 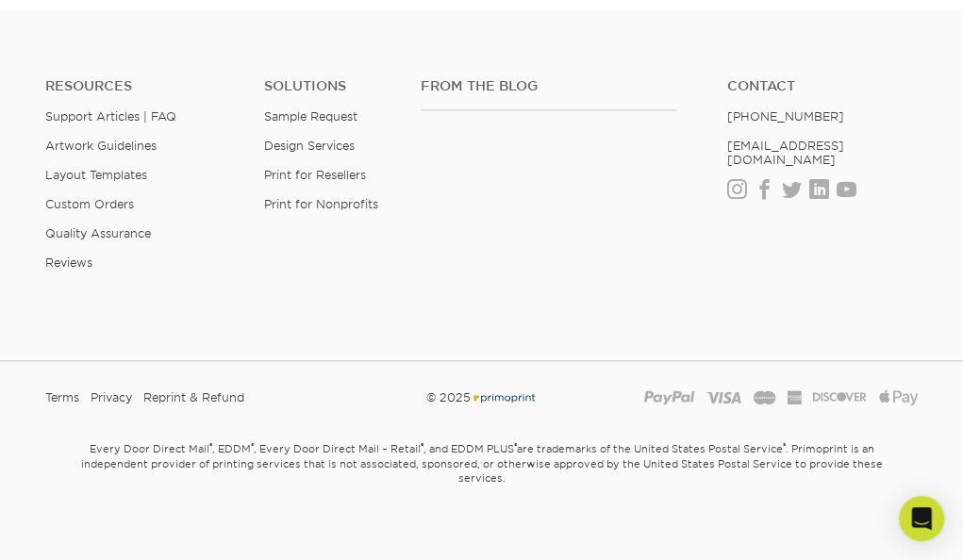 I want to click on a: Reviews, so click(x=69, y=262).